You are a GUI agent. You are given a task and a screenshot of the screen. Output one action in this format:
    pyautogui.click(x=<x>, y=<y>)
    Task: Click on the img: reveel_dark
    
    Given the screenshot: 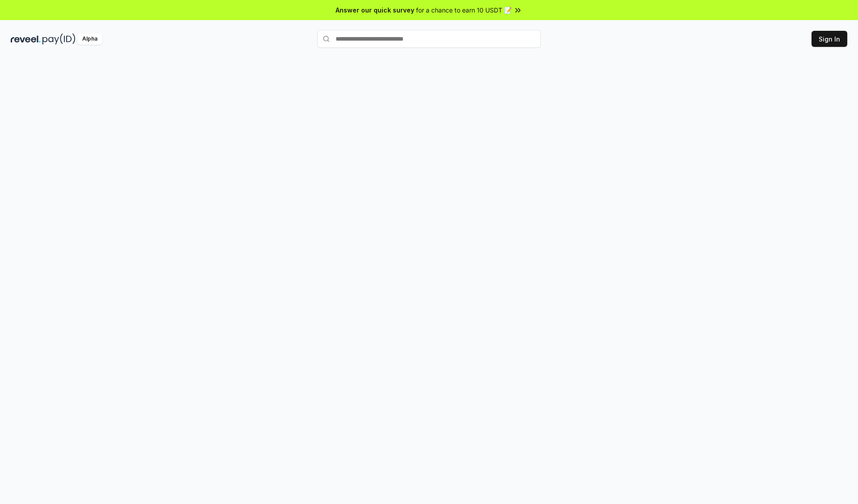 What is the action you would take?
    pyautogui.click(x=26, y=39)
    